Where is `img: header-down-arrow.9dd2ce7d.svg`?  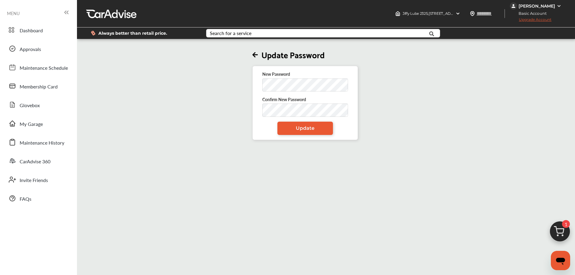 img: header-down-arrow.9dd2ce7d.svg is located at coordinates (458, 14).